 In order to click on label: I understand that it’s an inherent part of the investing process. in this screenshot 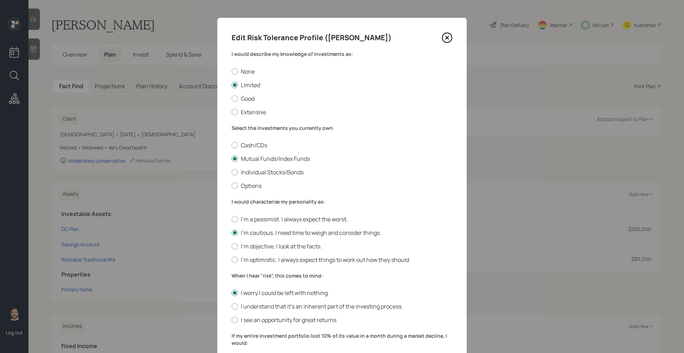, I will do `click(342, 307)`.